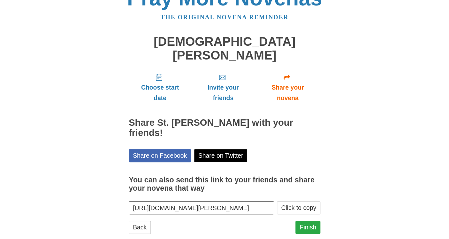 Image resolution: width=449 pixels, height=239 pixels. I want to click on a: Share on Twitter, so click(221, 155).